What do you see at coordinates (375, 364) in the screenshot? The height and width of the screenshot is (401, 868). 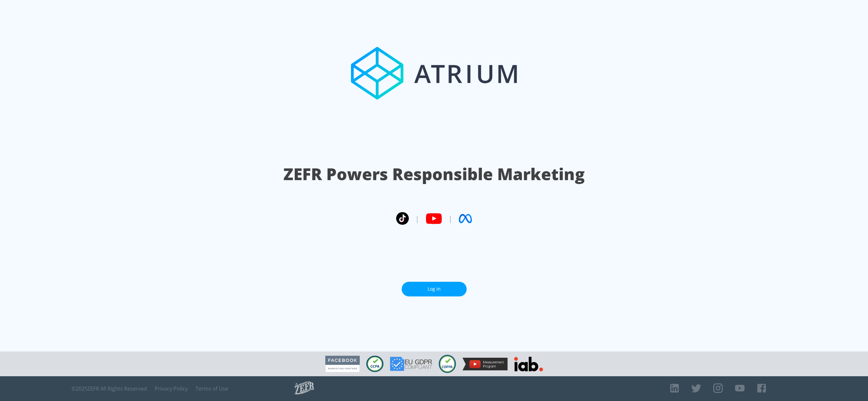 I see `img: CCPA Compliant` at bounding box center [375, 364].